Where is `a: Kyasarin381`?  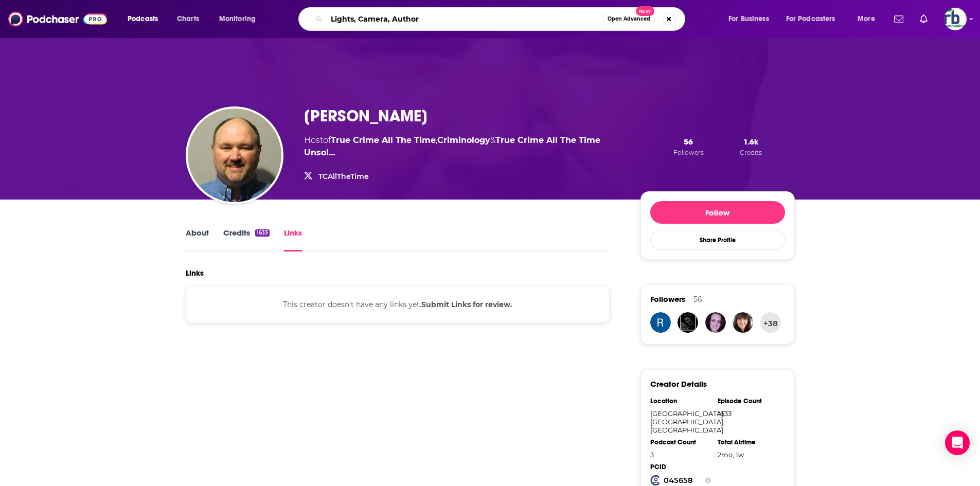 a: Kyasarin381 is located at coordinates (716, 323).